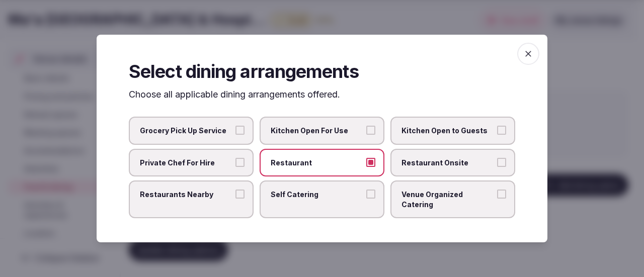 This screenshot has width=644, height=277. Describe the element at coordinates (186, 131) in the screenshot. I see `span: Grocery Pick Up Service` at that location.